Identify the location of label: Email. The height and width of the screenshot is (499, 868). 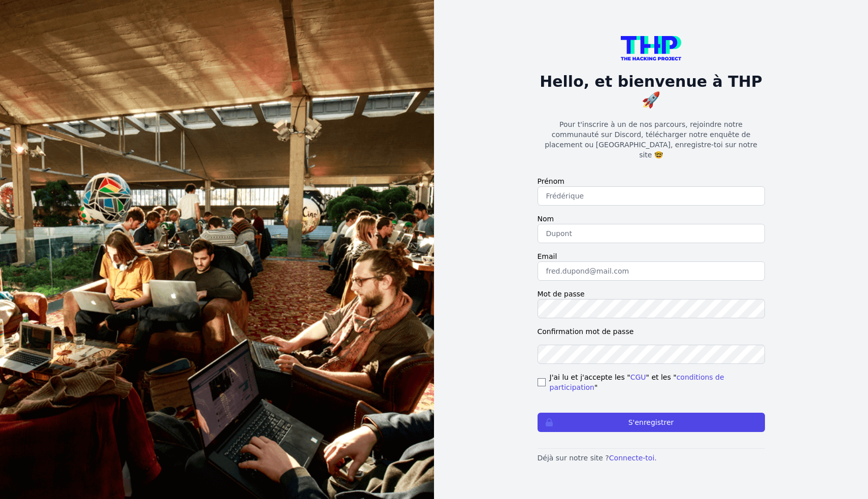
(651, 256).